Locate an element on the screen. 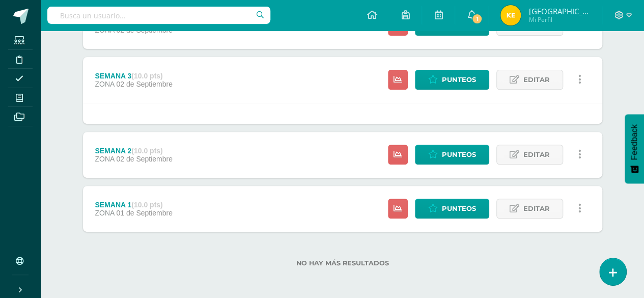 The width and height of the screenshot is (644, 298). input: Busca un usuario... is located at coordinates (159, 16).